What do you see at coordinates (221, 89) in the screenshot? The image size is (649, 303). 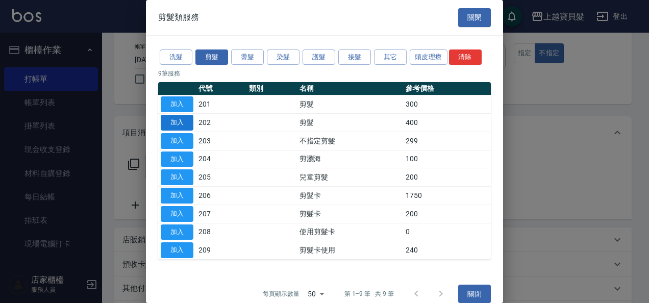 I see `th: 代號` at bounding box center [221, 89].